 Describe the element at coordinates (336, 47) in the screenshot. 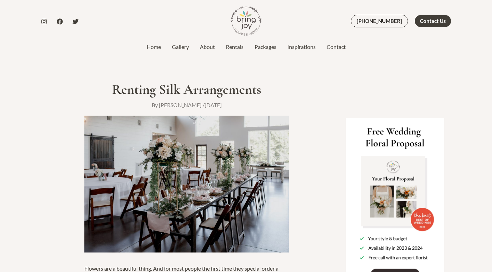

I see `a: Contact` at that location.